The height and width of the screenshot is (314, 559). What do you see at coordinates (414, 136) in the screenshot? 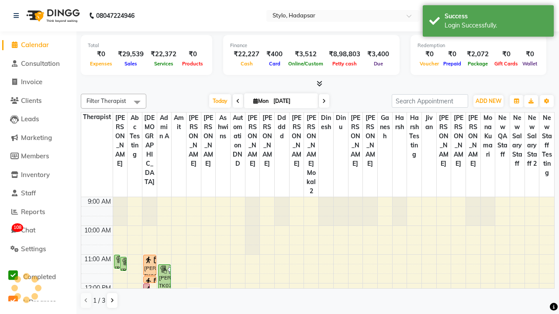
I see `span: harsh testing` at bounding box center [414, 136].